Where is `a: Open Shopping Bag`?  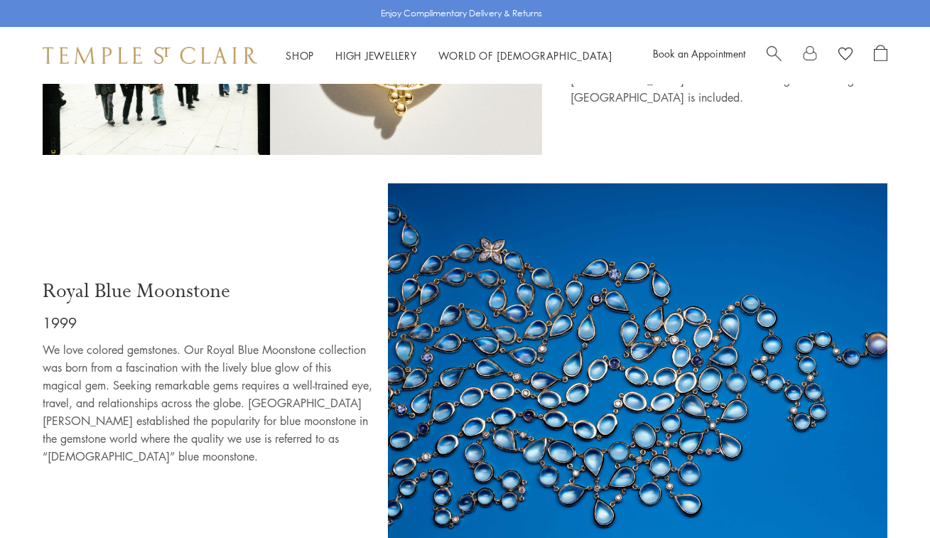 a: Open Shopping Bag is located at coordinates (881, 55).